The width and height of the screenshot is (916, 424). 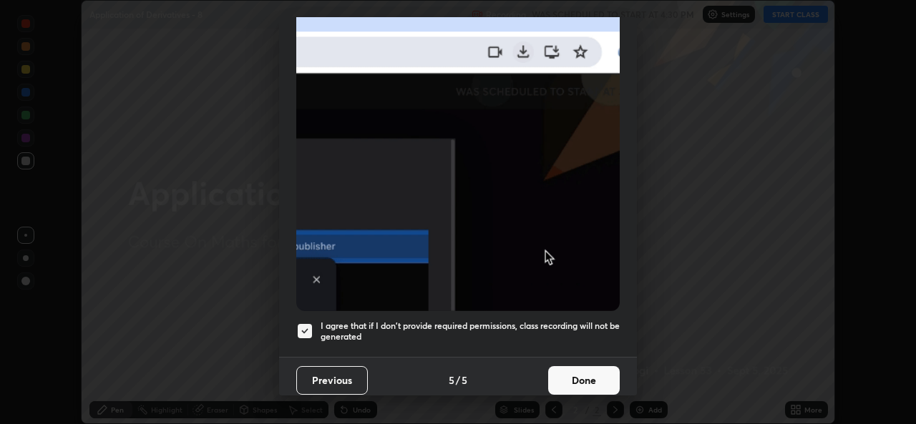 What do you see at coordinates (470, 331) in the screenshot?
I see `h5: I agree that if I don't provide required permissions, class recording will not be generated` at bounding box center [470, 331].